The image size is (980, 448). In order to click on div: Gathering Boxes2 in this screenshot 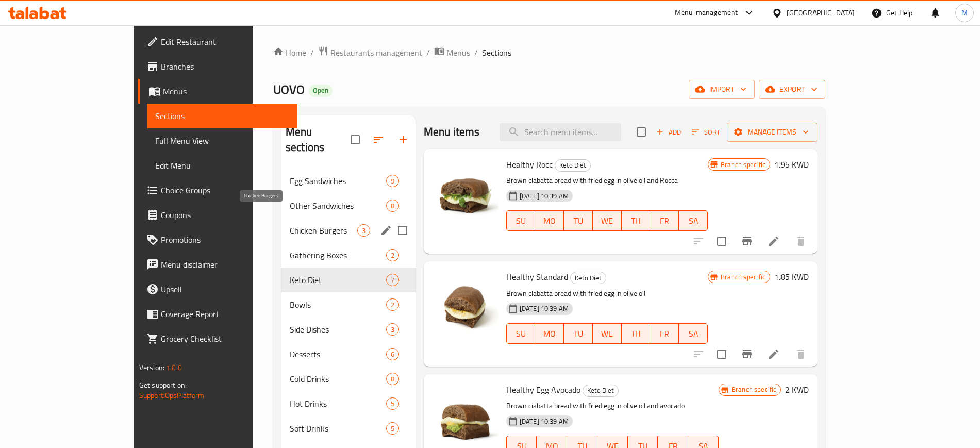, I will do `click(348, 255)`.